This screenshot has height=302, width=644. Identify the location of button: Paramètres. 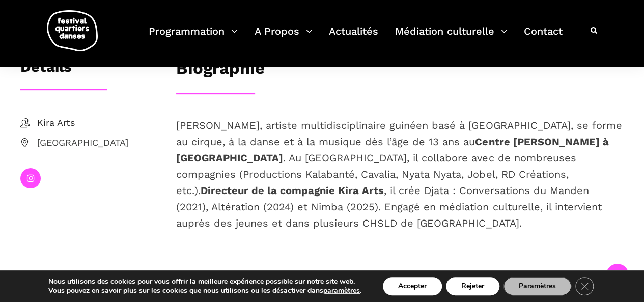
(537, 286).